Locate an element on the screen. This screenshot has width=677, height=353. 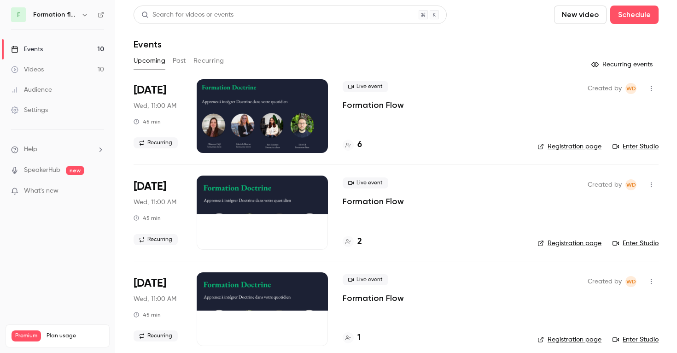
a: 2 is located at coordinates (352, 241).